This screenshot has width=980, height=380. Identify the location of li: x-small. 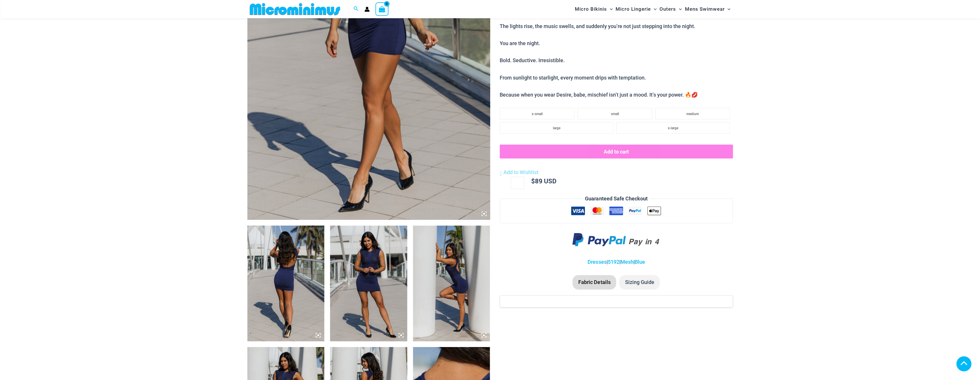
(537, 114).